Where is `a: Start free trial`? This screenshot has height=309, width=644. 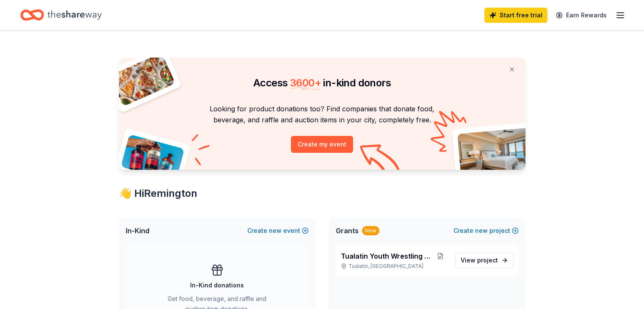
a: Start free trial is located at coordinates (516, 15).